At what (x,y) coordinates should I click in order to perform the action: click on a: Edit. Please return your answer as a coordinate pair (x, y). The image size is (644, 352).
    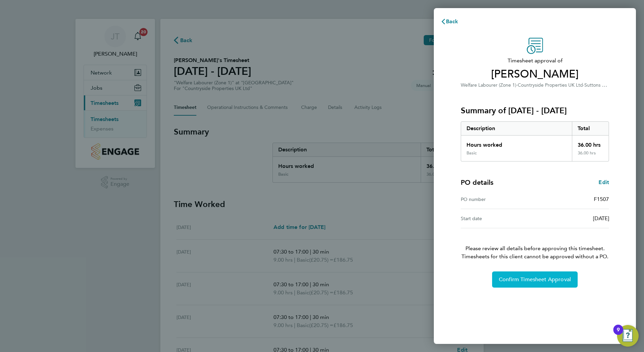
    Looking at the image, I should click on (603, 182).